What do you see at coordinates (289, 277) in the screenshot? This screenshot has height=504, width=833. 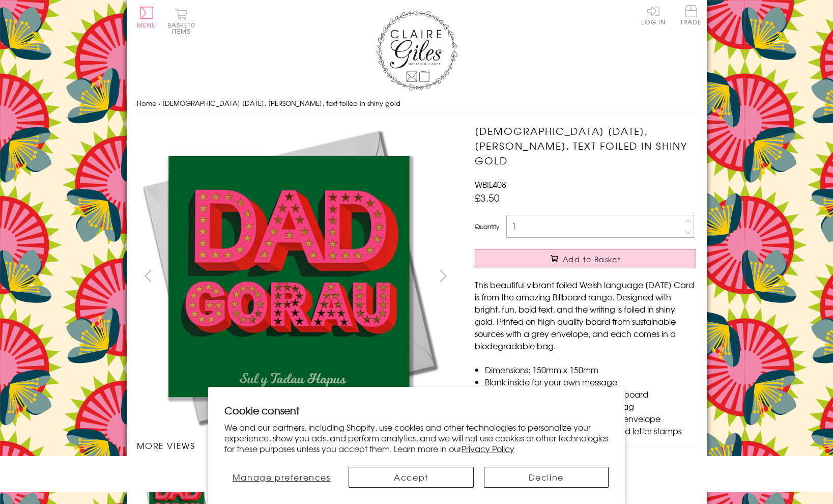 I see `img: Welsh Father's Day, Dad Gorau, text foiled in shiny gold` at bounding box center [289, 277].